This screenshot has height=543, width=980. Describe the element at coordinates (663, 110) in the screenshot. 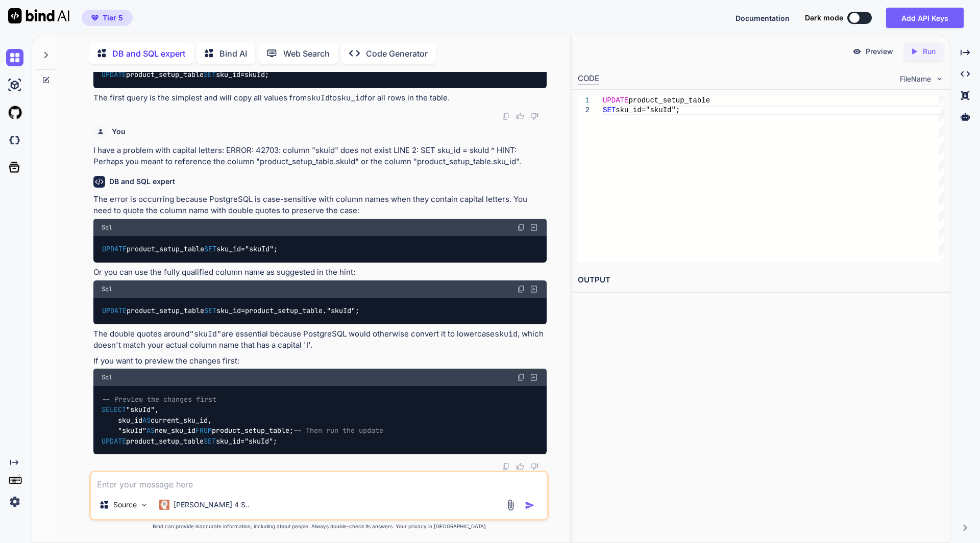

I see `span: "skuId";` at that location.